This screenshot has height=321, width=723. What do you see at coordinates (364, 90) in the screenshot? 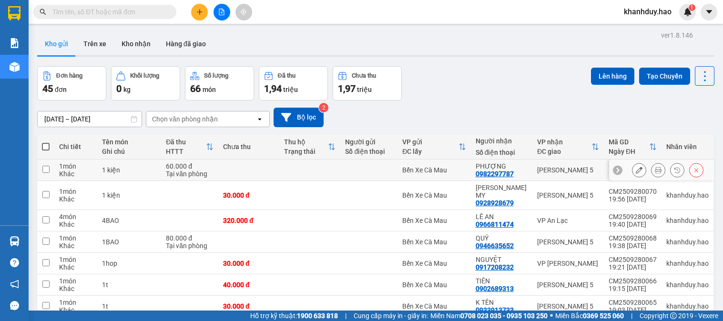
I see `span: triệu` at bounding box center [364, 90].